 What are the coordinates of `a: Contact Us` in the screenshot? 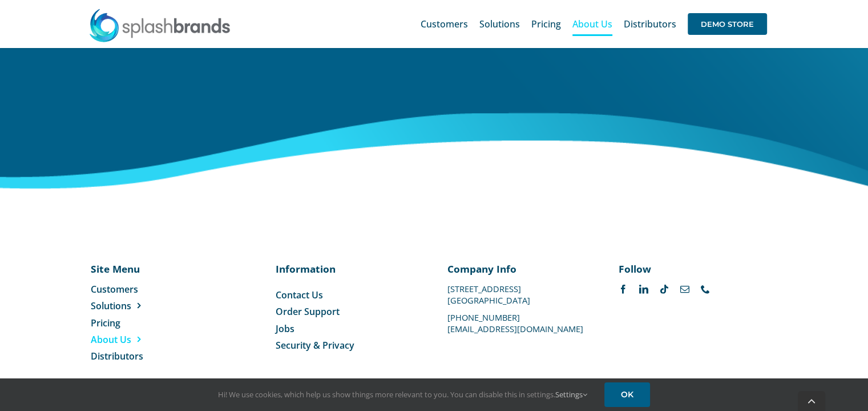 It's located at (348, 294).